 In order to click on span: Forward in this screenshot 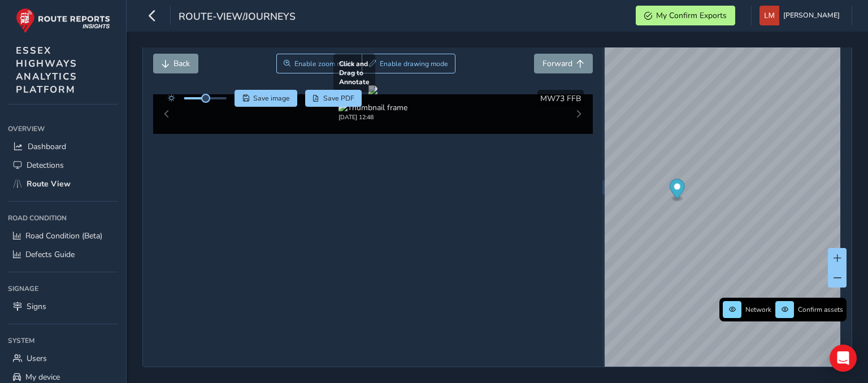, I will do `click(557, 63)`.